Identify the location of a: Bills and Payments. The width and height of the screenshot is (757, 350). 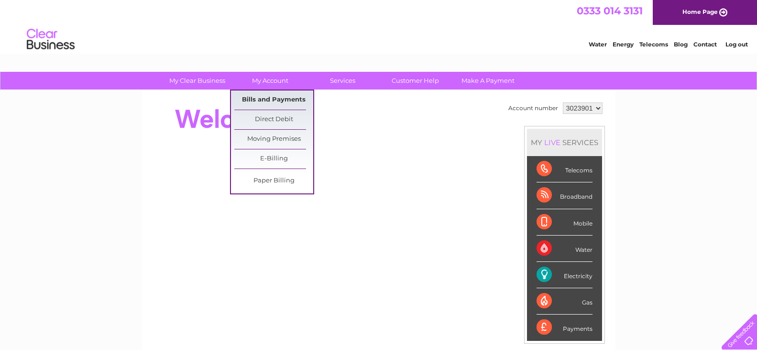
(274, 100).